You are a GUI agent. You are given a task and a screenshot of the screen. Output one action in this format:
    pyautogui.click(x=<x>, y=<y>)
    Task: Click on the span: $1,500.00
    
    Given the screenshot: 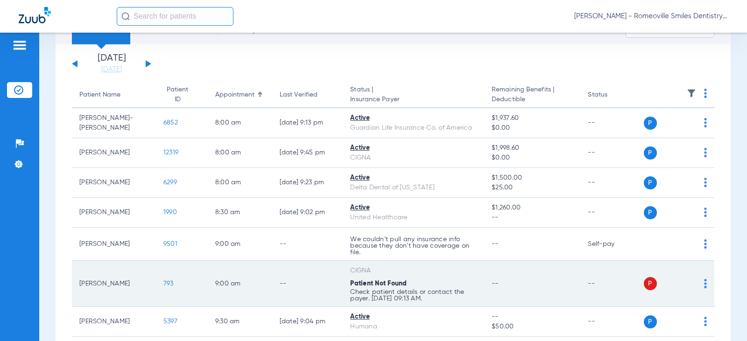 What is the action you would take?
    pyautogui.click(x=532, y=178)
    